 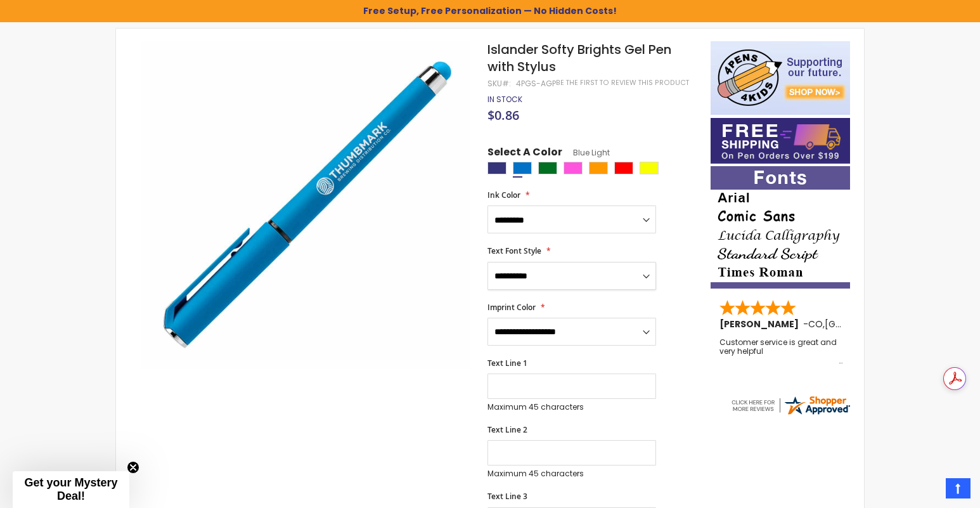 What do you see at coordinates (780, 227) in the screenshot?
I see `img: font-personalization-examples` at bounding box center [780, 227].